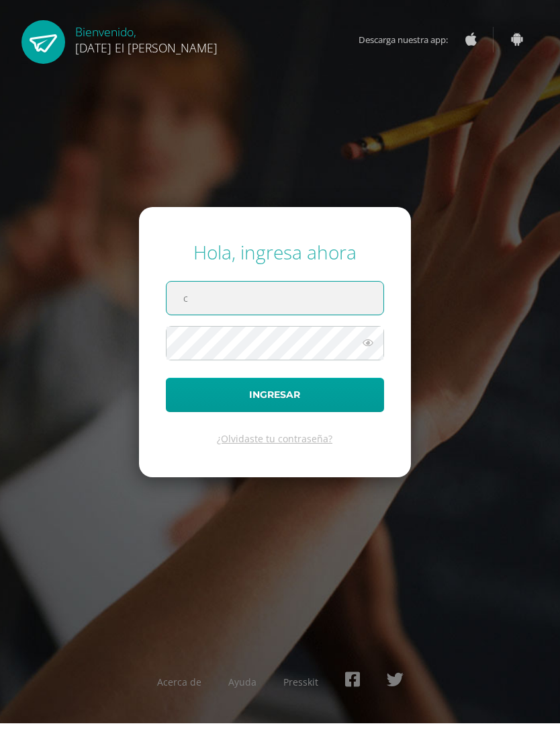 The image size is (560, 730). Describe the element at coordinates (243, 688) in the screenshot. I see `a: Ayuda` at that location.